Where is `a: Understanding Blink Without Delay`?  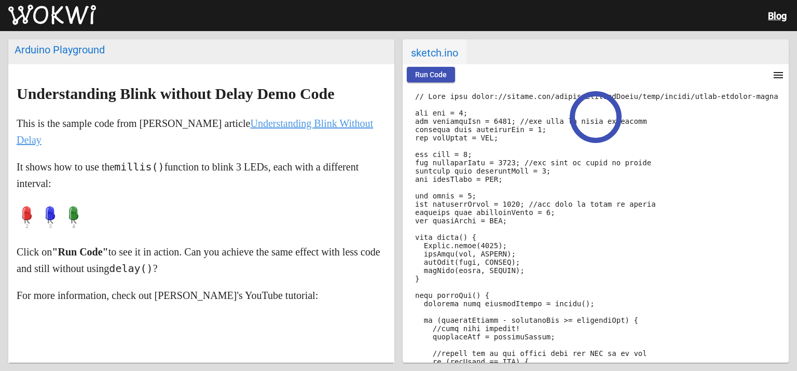
a: Understanding Blink Without Delay is located at coordinates (194, 132).